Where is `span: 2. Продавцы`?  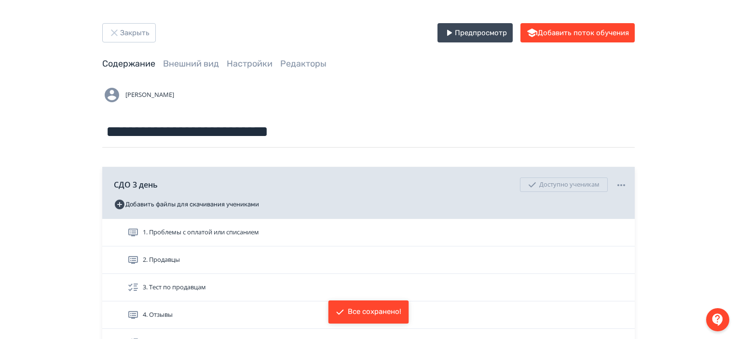
span: 2. Продавцы is located at coordinates (161, 260).